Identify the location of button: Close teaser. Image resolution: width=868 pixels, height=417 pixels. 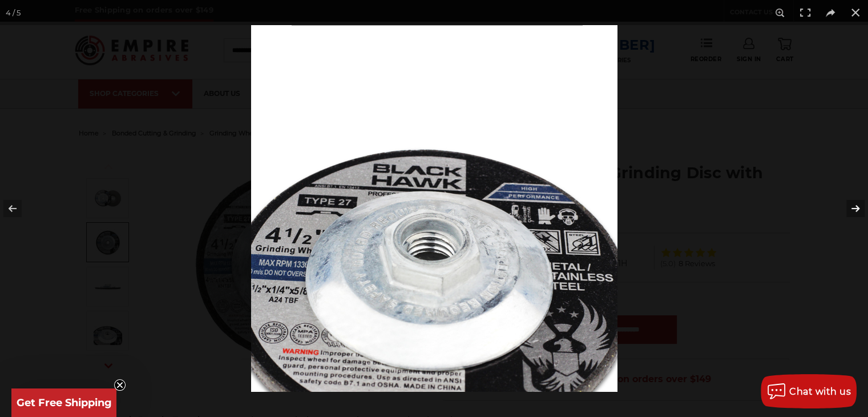
(120, 385).